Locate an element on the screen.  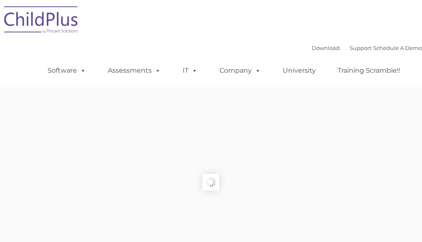
a: Support is located at coordinates (360, 48).